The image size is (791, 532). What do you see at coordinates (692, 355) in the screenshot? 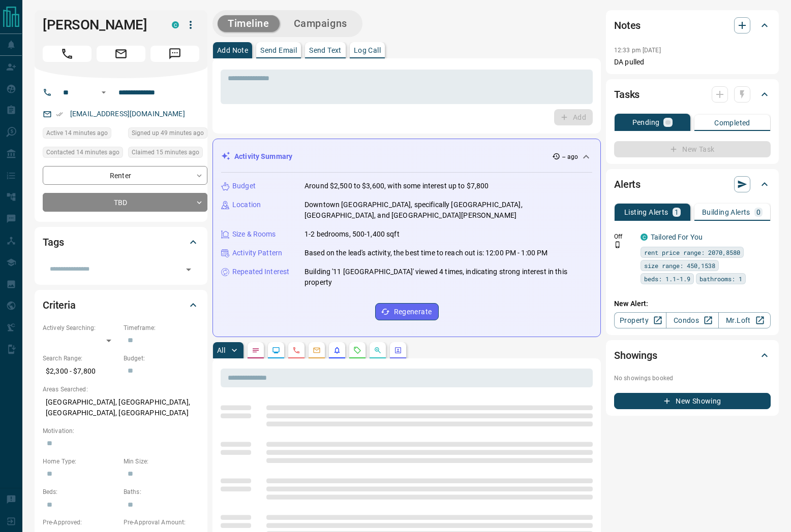
I see `div: Showings` at bounding box center [692, 355].